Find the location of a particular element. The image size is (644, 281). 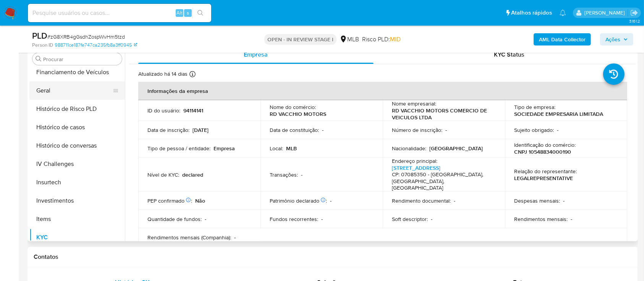

p: Identificação do comércio : is located at coordinates (545, 145).